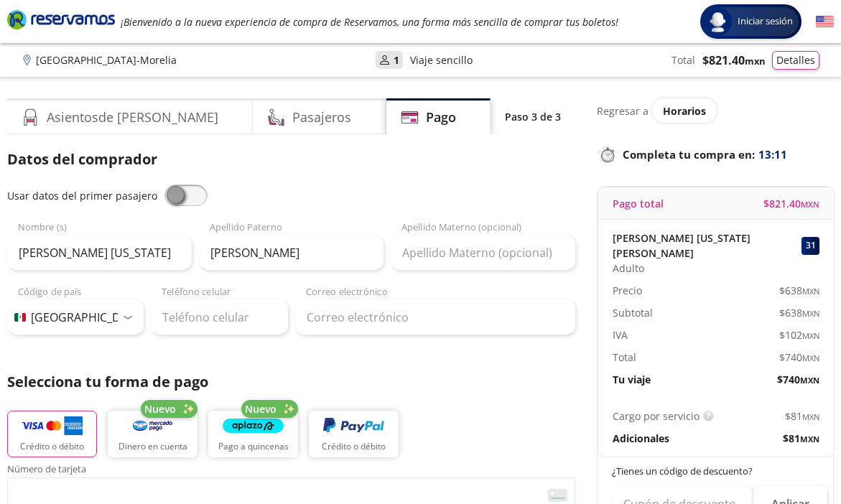  What do you see at coordinates (291, 160) in the screenshot?
I see `p: Datos del comprador` at bounding box center [291, 160].